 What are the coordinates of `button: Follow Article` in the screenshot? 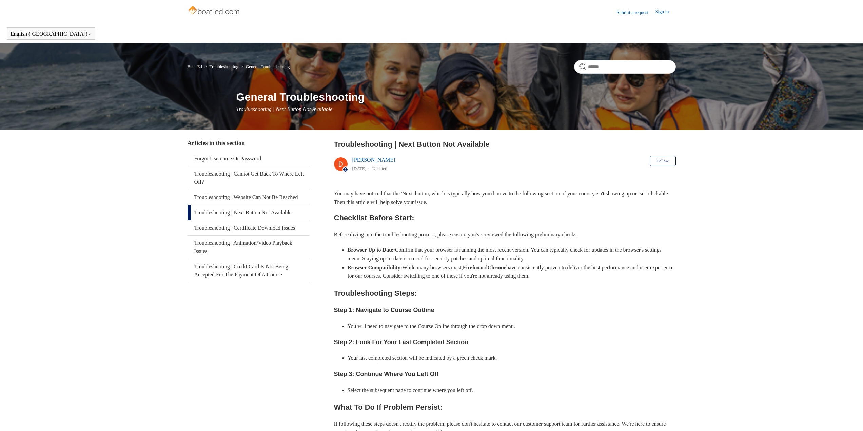 It's located at (662, 161).